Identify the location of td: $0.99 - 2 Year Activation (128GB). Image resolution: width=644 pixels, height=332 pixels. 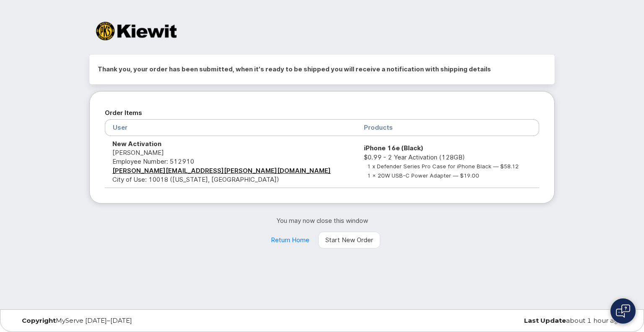
(448, 162).